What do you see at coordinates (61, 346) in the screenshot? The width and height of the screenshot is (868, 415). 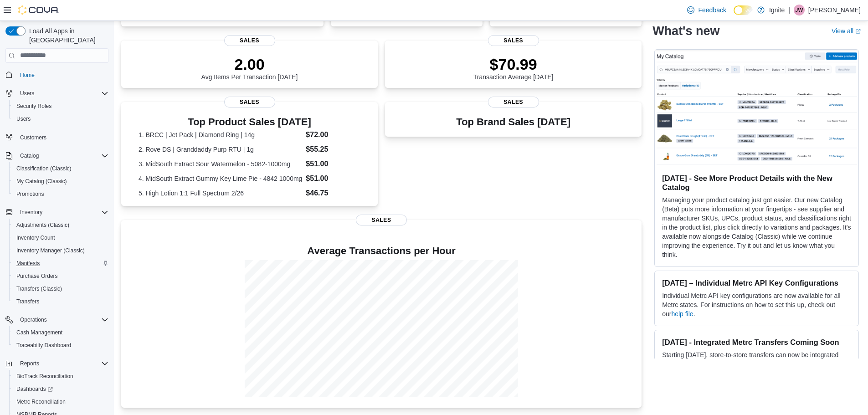 I see `button: Traceabilty Dashboard` at bounding box center [61, 346].